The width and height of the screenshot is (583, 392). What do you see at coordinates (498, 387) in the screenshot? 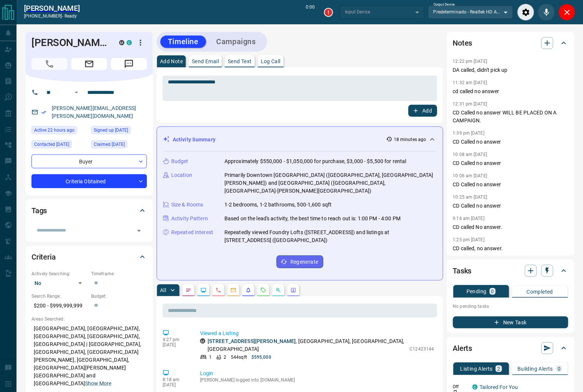
I see `a: Tailored For You` at bounding box center [498, 387].